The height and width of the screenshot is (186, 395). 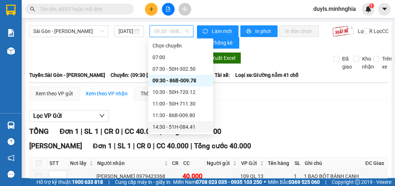 What do you see at coordinates (181, 57) in the screenshot?
I see `div: 07:00` at bounding box center [181, 57].